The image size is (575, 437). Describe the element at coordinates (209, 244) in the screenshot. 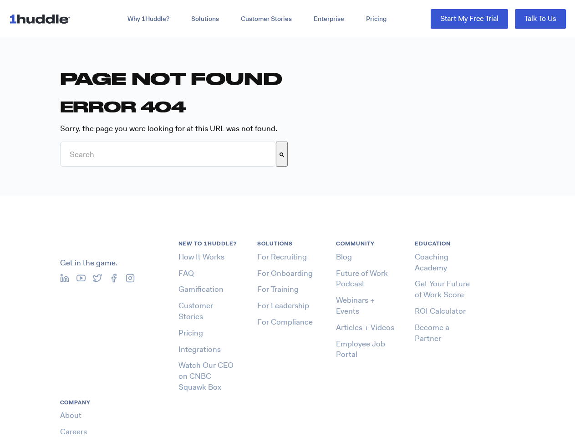

I see `h6: New to 1Huddle?` at that location.